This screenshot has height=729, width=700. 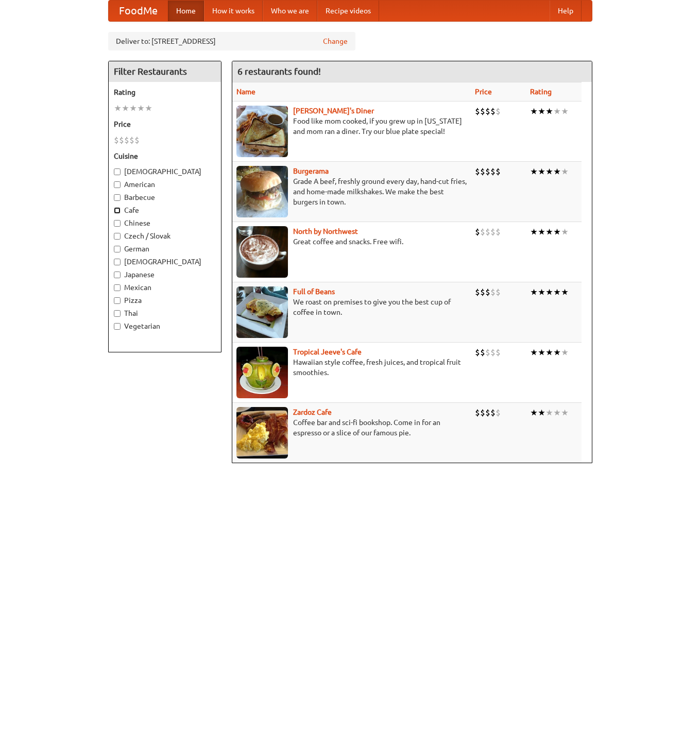 I want to click on img: sallys.jpg, so click(x=262, y=132).